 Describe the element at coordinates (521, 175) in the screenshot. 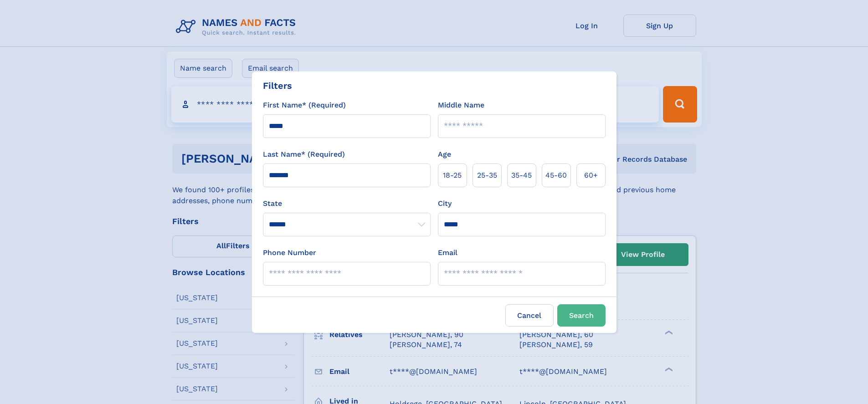

I see `span: 35‑45` at that location.